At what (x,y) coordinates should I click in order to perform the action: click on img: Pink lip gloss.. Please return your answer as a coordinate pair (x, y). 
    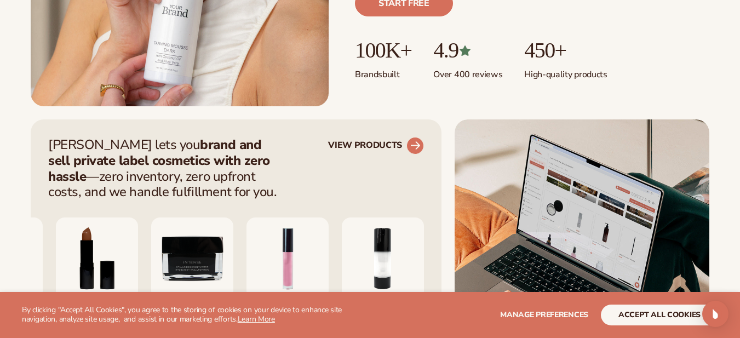
    Looking at the image, I should click on (287, 258).